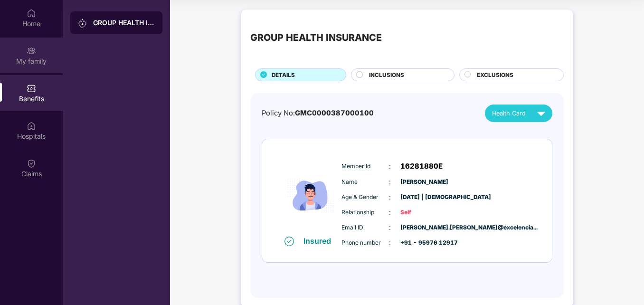 This screenshot has width=644, height=305. I want to click on span: 16281880E, so click(421, 166).